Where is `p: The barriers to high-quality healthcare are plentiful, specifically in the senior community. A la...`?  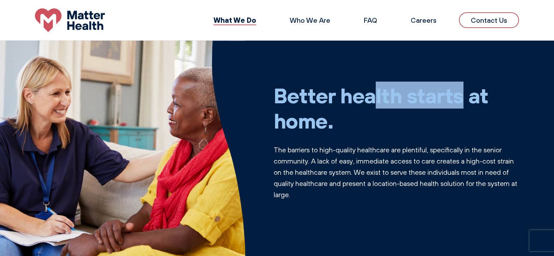
p: The barriers to high-quality healthcare are plentiful, specifically in the senior community. A la... is located at coordinates (396, 172).